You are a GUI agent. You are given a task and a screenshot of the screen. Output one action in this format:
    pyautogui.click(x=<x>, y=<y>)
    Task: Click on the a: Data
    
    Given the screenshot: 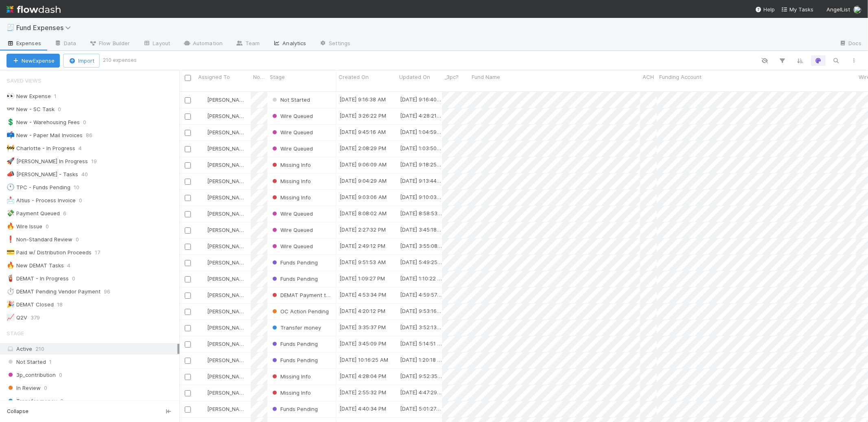 What is the action you would take?
    pyautogui.click(x=65, y=44)
    